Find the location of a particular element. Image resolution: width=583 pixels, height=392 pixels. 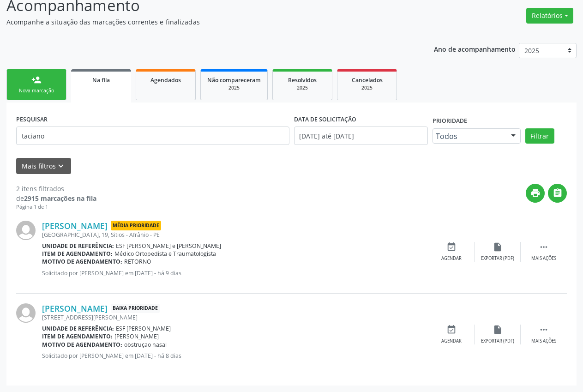

span: Médico Ortopedista e Traumatologista is located at coordinates (165, 253).